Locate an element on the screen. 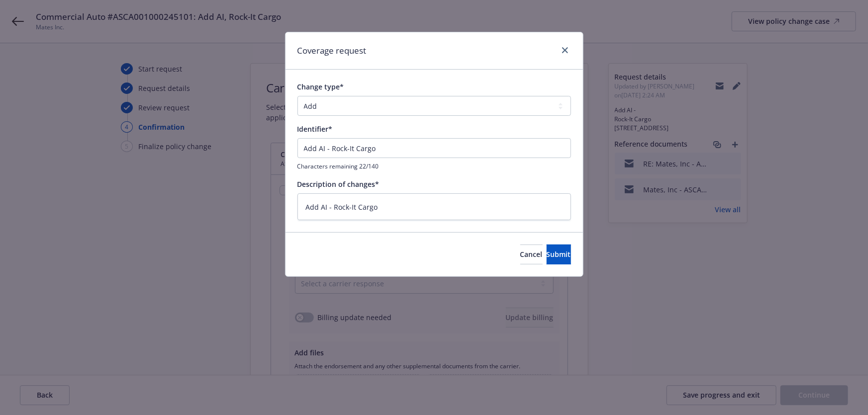  a: close is located at coordinates (565, 50).